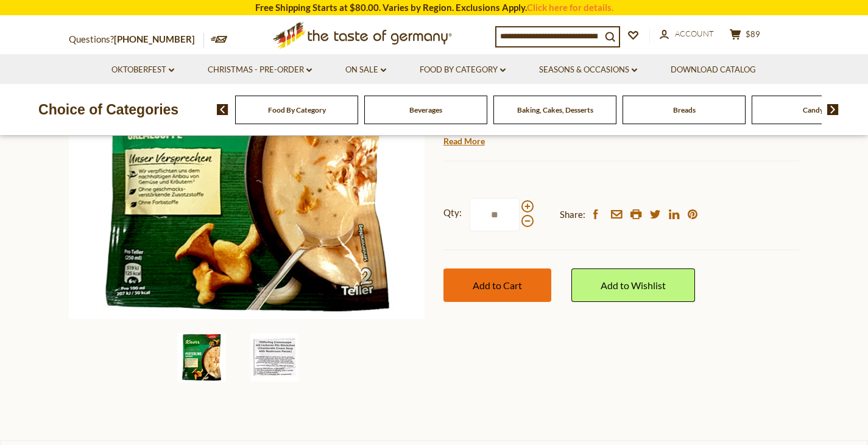 This screenshot has height=445, width=868. What do you see at coordinates (426, 109) in the screenshot?
I see `a: Beverages` at bounding box center [426, 109].